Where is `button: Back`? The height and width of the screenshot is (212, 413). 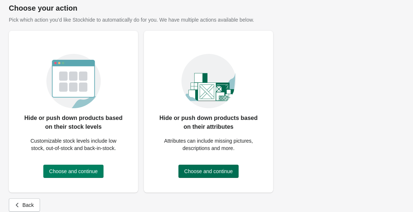
button: Back is located at coordinates (24, 205).